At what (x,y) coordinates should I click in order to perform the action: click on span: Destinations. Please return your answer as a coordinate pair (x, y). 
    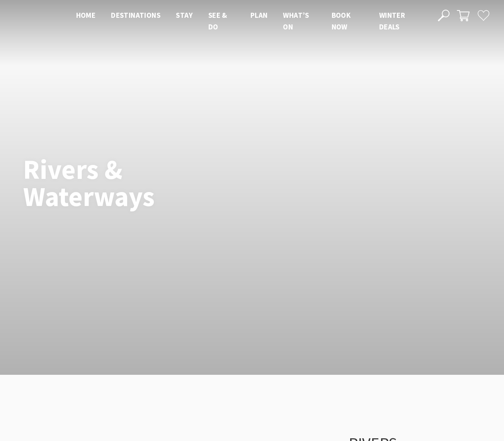
    Looking at the image, I should click on (136, 15).